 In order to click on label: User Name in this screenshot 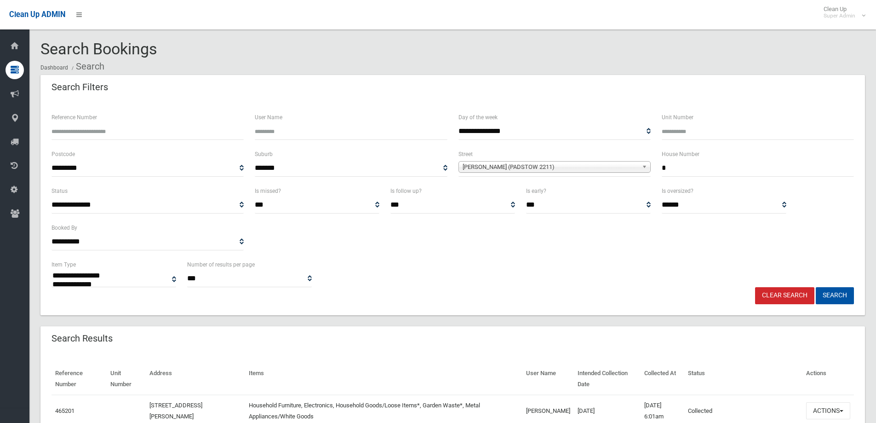, I will do `click(269, 117)`.